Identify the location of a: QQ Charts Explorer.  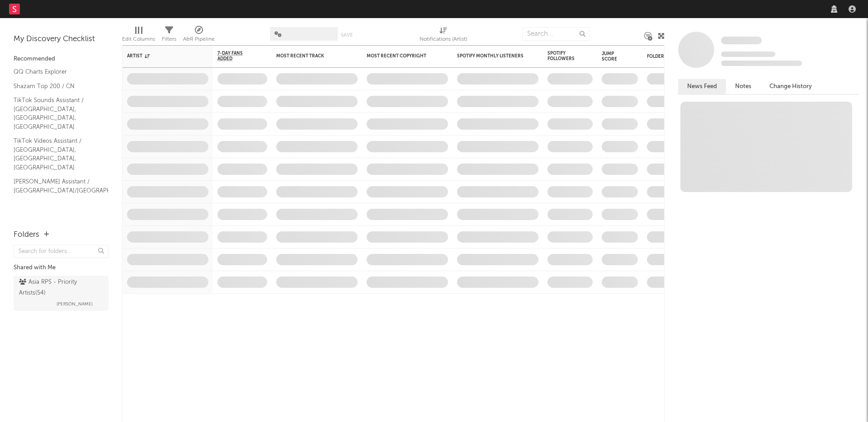
(56, 72).